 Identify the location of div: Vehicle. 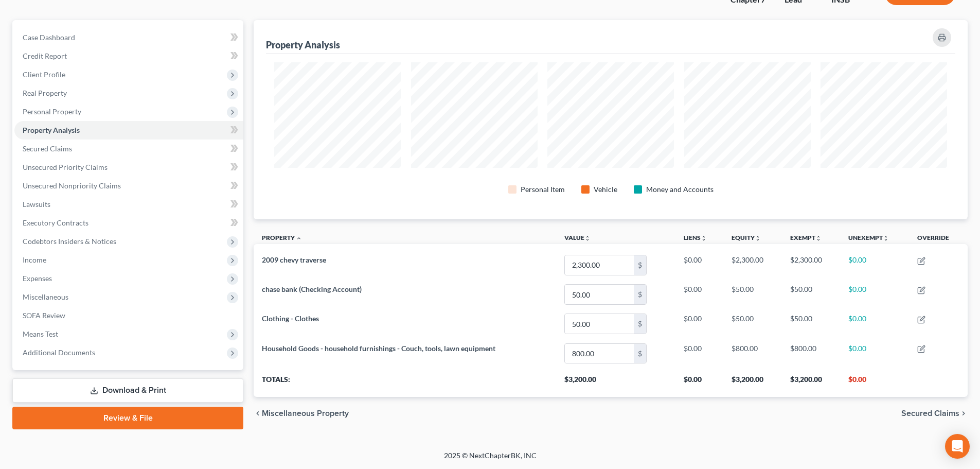
(606, 190).